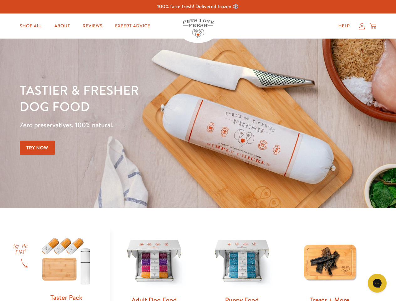 The width and height of the screenshot is (396, 301). What do you see at coordinates (92, 26) in the screenshot?
I see `a: Reviews` at bounding box center [92, 26].